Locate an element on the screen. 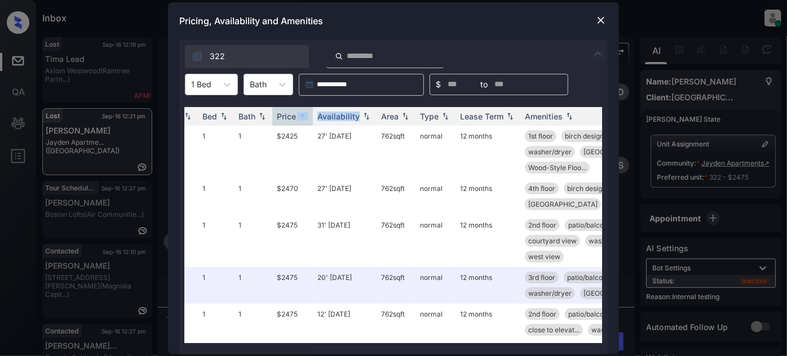 The width and height of the screenshot is (787, 356). span: close to elevat... is located at coordinates (554, 330).